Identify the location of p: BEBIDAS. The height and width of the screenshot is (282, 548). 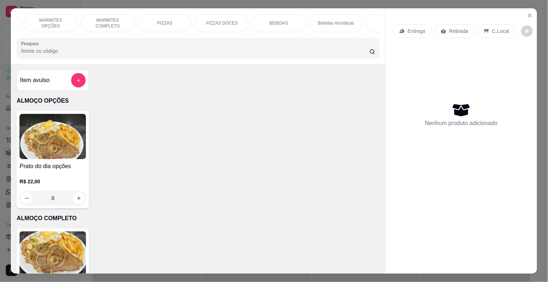
(279, 23).